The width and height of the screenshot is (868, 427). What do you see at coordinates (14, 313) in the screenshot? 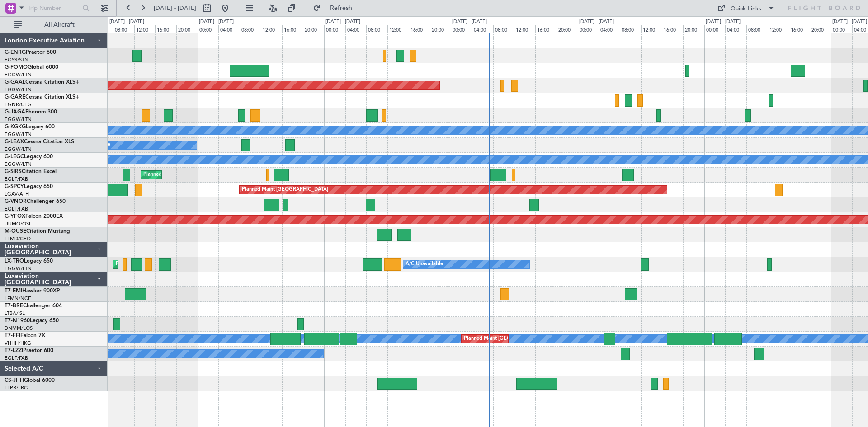
I see `a: LTBA/ISL` at bounding box center [14, 313].